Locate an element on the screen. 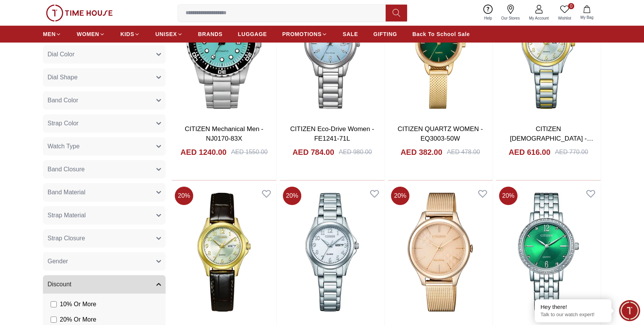 Image resolution: width=644 pixels, height=325 pixels. span: Help is located at coordinates (488, 18).